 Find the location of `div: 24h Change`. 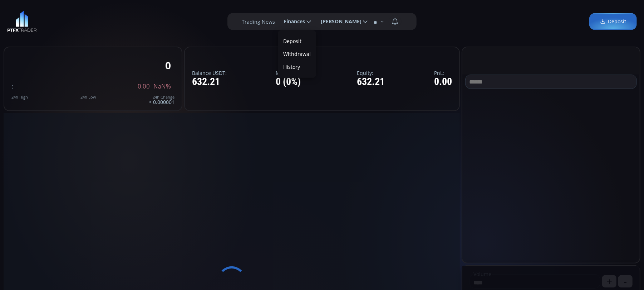

div: 24h Change is located at coordinates (161, 97).